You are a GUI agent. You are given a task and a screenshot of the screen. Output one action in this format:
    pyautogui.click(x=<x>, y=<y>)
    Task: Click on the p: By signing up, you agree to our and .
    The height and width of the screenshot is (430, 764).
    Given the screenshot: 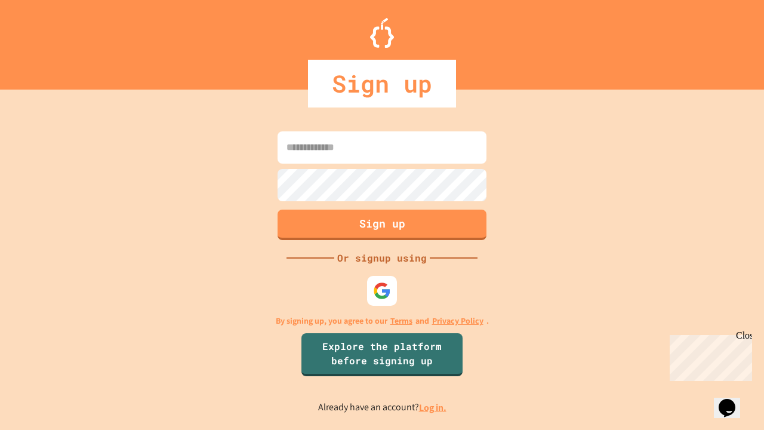 What is the action you would take?
    pyautogui.click(x=382, y=321)
    